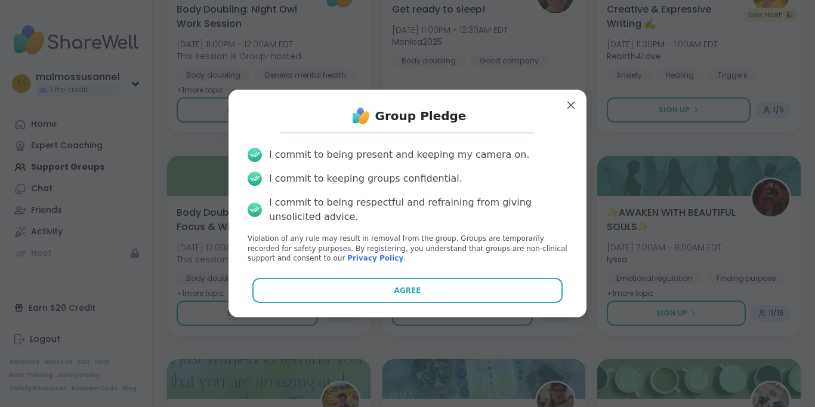 The width and height of the screenshot is (815, 407). What do you see at coordinates (366, 179) in the screenshot?
I see `div: I commit to keeping groups confidential.` at bounding box center [366, 179].